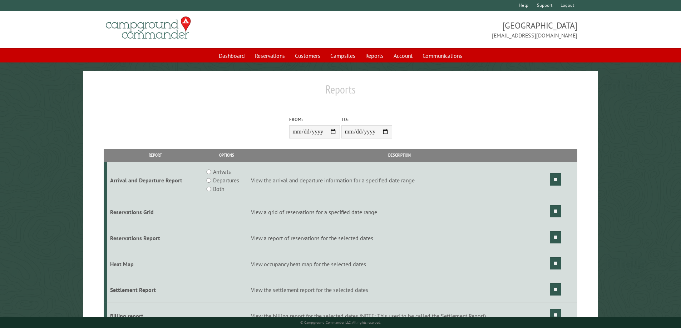 Image resolution: width=681 pixels, height=328 pixels. What do you see at coordinates (314, 119) in the screenshot?
I see `label: From:` at bounding box center [314, 119].